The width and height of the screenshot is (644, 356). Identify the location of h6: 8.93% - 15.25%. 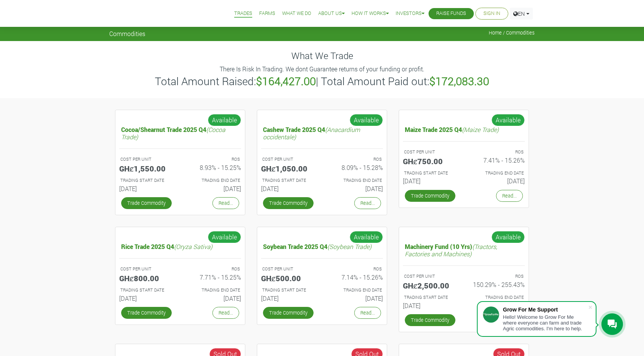
(213, 167).